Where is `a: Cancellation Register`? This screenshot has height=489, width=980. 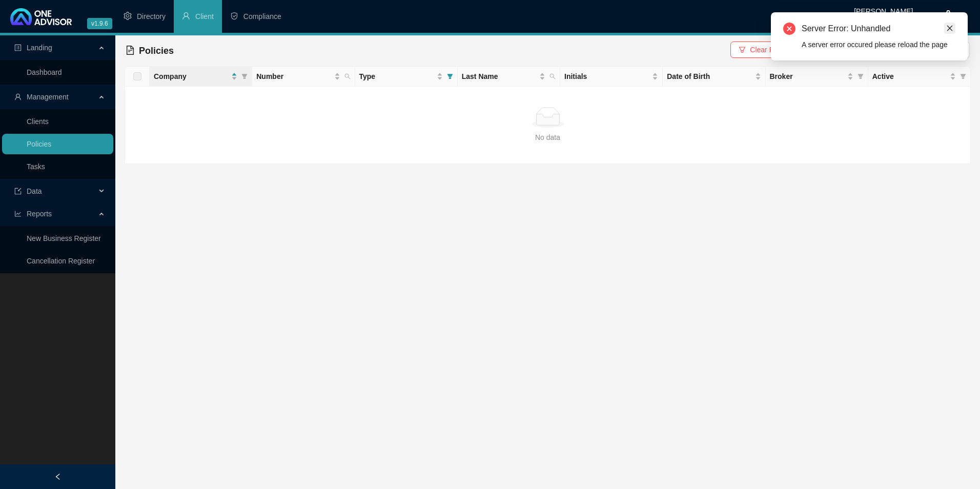 a: Cancellation Register is located at coordinates (61, 261).